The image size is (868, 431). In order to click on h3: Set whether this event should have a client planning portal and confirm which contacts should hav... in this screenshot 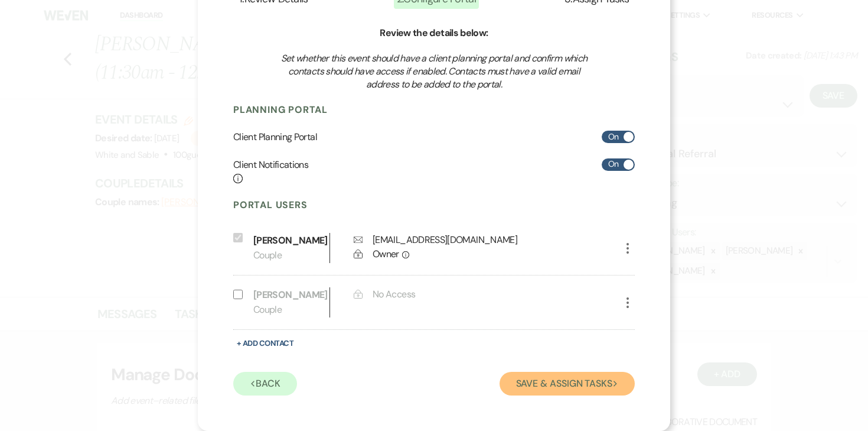, I will do `click(434, 71)`.